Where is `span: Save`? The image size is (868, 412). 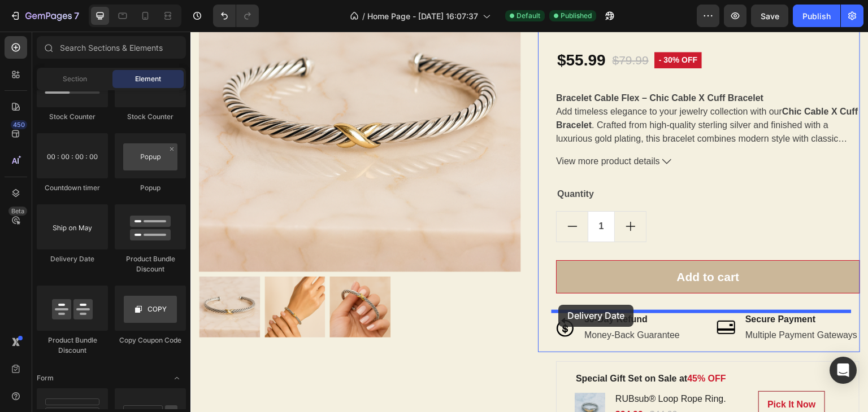
span: Save is located at coordinates (770, 16).